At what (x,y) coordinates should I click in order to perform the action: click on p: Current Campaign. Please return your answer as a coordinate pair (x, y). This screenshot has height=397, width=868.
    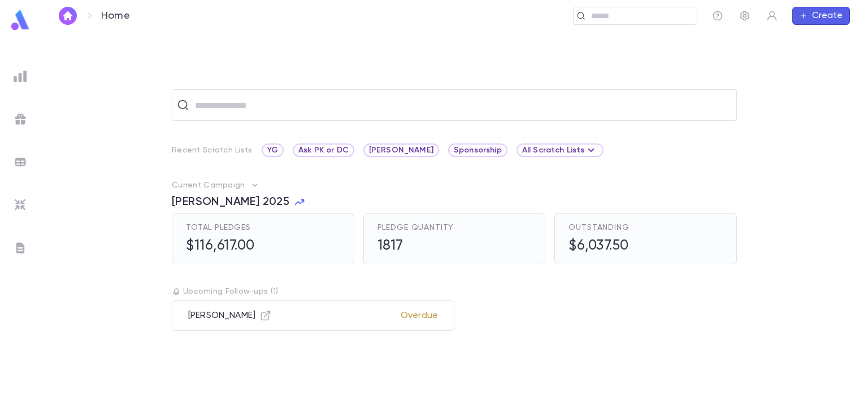
    Looking at the image, I should click on (208, 185).